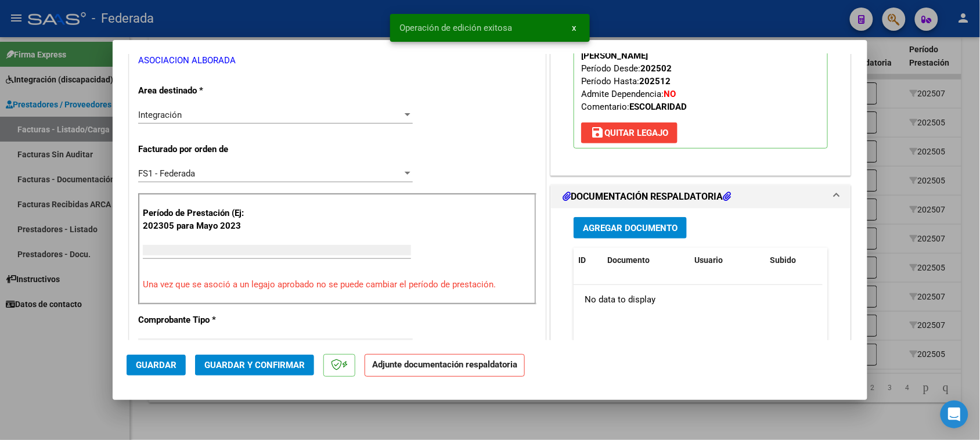  I want to click on span: Operación de edición exitosa, so click(456, 28).